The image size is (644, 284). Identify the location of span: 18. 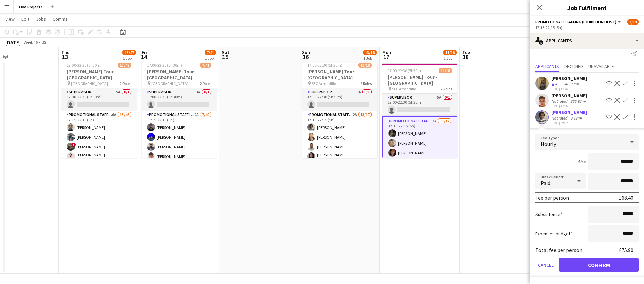
(466, 57).